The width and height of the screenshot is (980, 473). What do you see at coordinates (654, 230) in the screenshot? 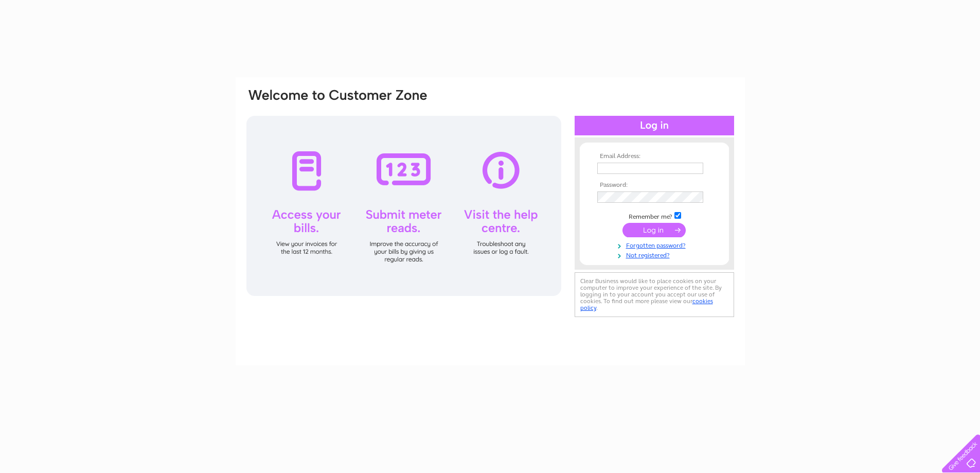
I see `input: Submit` at bounding box center [654, 230].